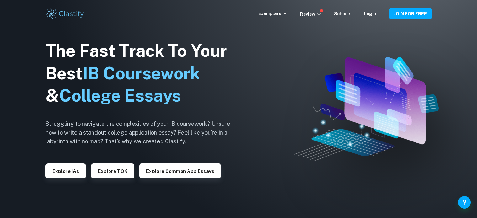 The height and width of the screenshot is (218, 477). Describe the element at coordinates (112, 170) in the screenshot. I see `a: Explore TOK` at that location.